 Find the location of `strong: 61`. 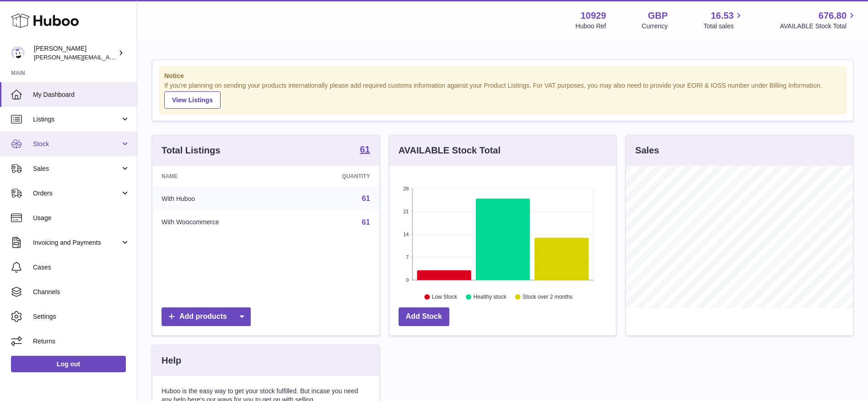

strong: 61 is located at coordinates (364, 149).